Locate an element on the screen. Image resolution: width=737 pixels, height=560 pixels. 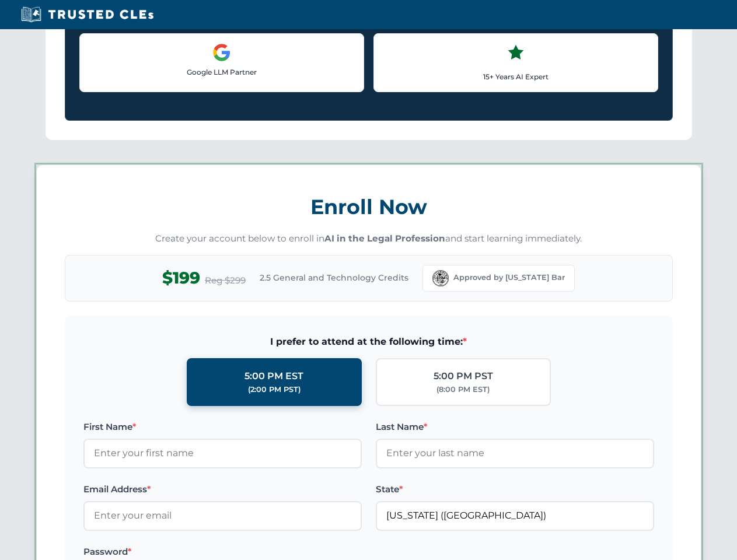
p: Create your account below to enroll in and start learning immediately. is located at coordinates (369, 239).